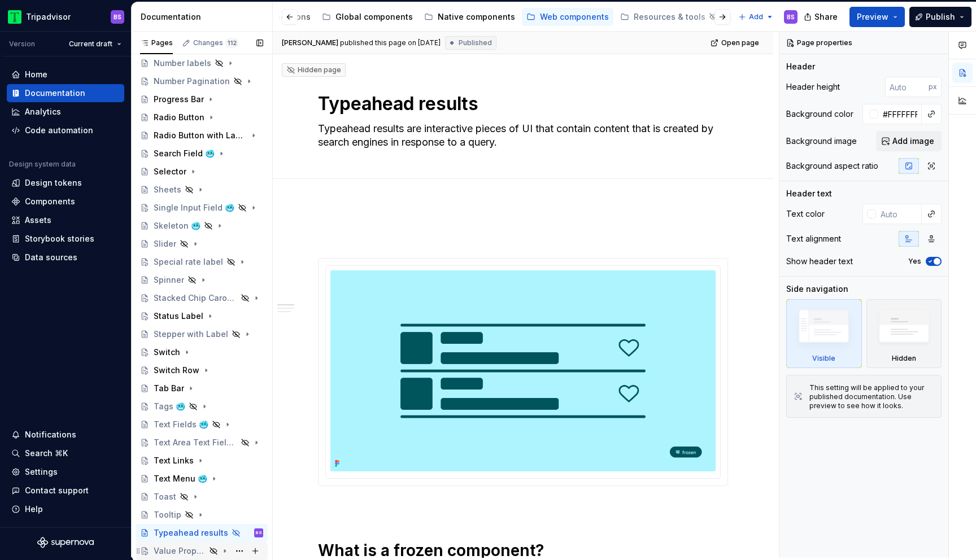 Image resolution: width=976 pixels, height=560 pixels. What do you see at coordinates (232, 43) in the screenshot?
I see `span: 112` at bounding box center [232, 43].